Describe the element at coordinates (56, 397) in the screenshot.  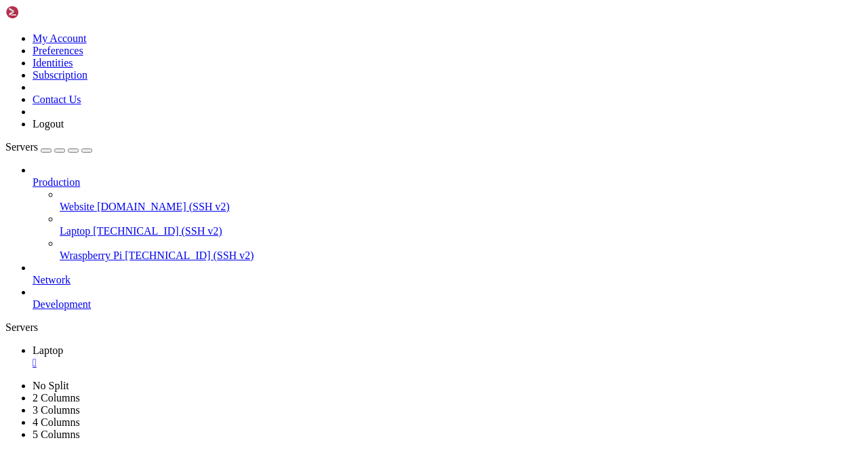
I see `a: 2 Columns` at that location.